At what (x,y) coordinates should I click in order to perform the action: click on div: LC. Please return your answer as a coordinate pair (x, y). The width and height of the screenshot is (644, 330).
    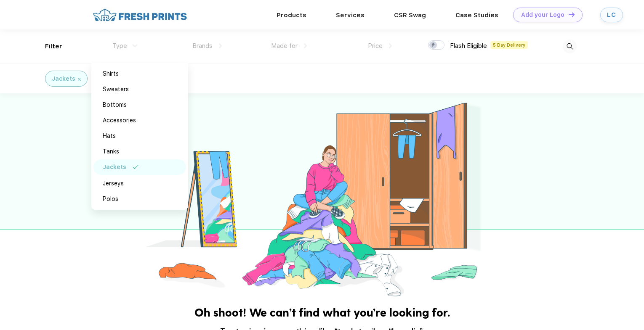
    Looking at the image, I should click on (611, 14).